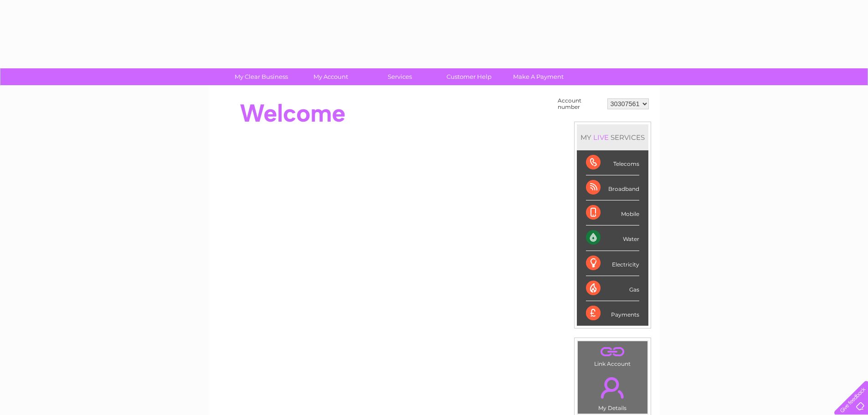 The height and width of the screenshot is (415, 868). Describe the element at coordinates (601, 138) in the screenshot. I see `div: LIVE` at that location.